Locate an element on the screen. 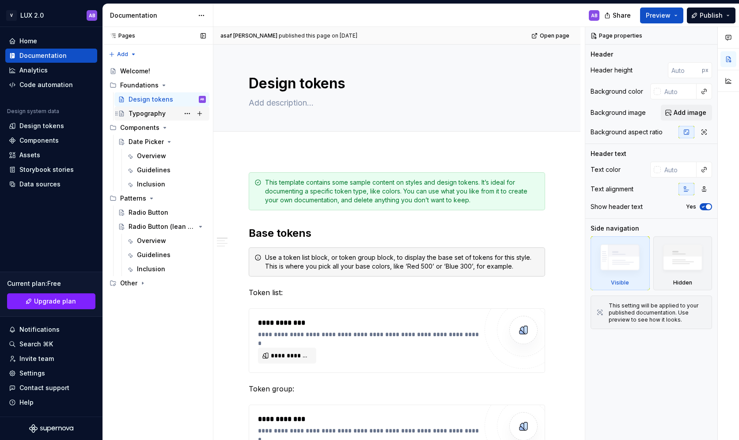  div: This template contains some sample content on styles and design tokens. It’s ideal for documentin... is located at coordinates (402, 191).